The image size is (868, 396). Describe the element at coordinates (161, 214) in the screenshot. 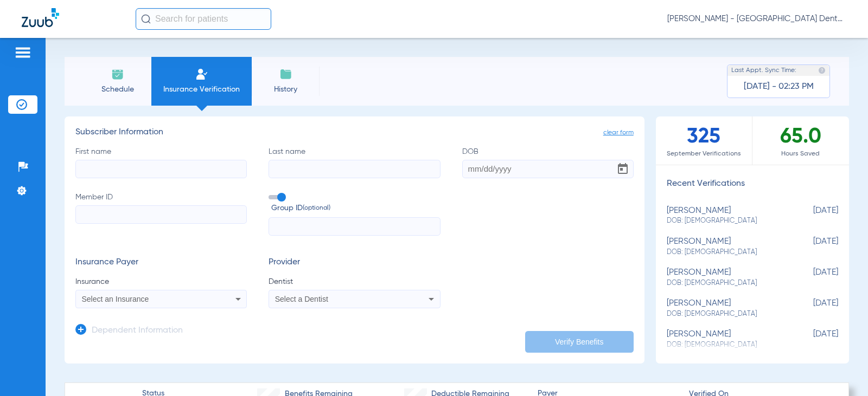

I see `label: Member ID` at that location.